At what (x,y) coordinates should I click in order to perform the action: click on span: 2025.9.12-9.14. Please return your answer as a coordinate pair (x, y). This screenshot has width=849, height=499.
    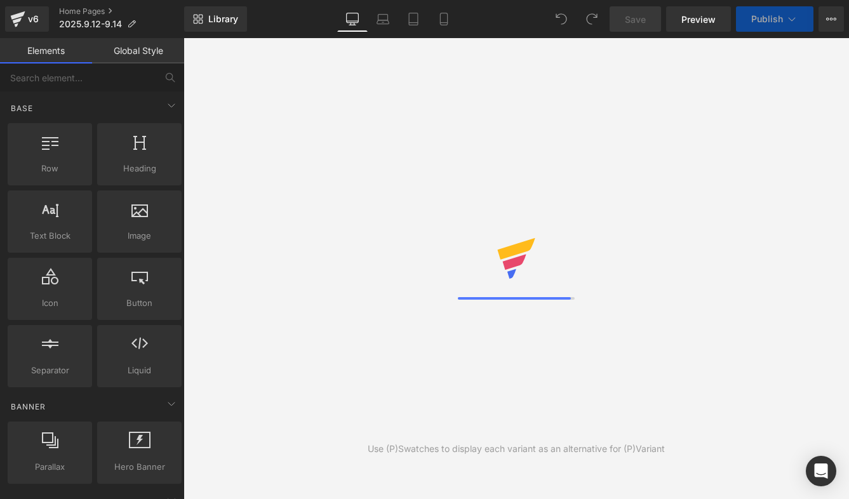
    Looking at the image, I should click on (90, 24).